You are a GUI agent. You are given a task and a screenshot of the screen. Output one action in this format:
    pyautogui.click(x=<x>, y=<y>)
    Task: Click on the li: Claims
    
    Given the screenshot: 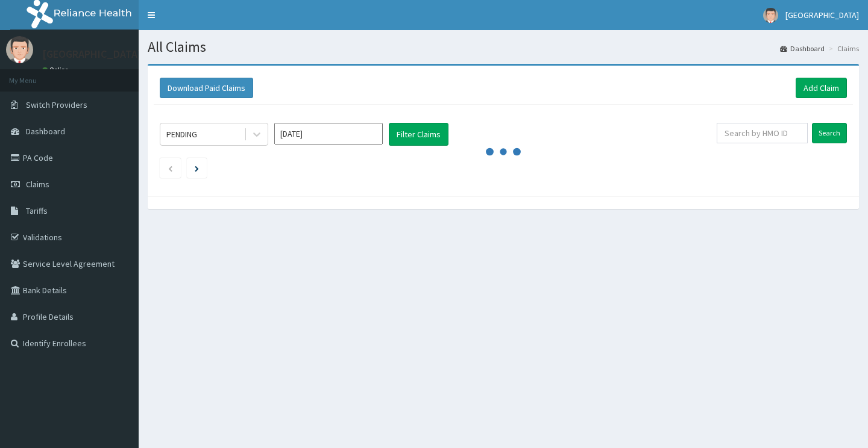 What is the action you would take?
    pyautogui.click(x=842, y=48)
    